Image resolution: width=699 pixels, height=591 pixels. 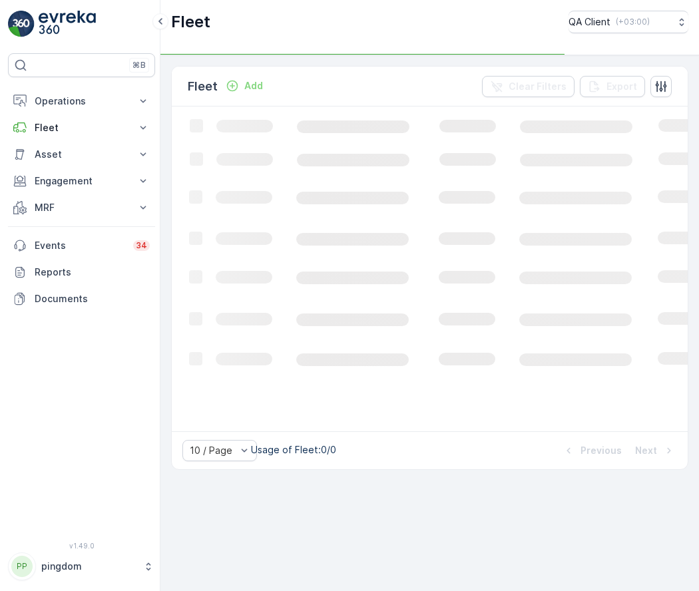 What do you see at coordinates (601, 450) in the screenshot?
I see `p: Previous` at bounding box center [601, 450].